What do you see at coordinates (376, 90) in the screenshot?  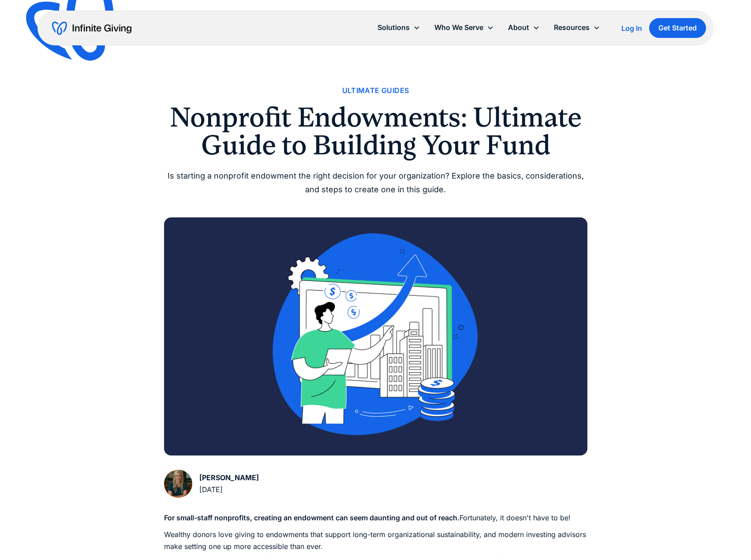 I see `a: Ultimate Guides` at bounding box center [376, 90].